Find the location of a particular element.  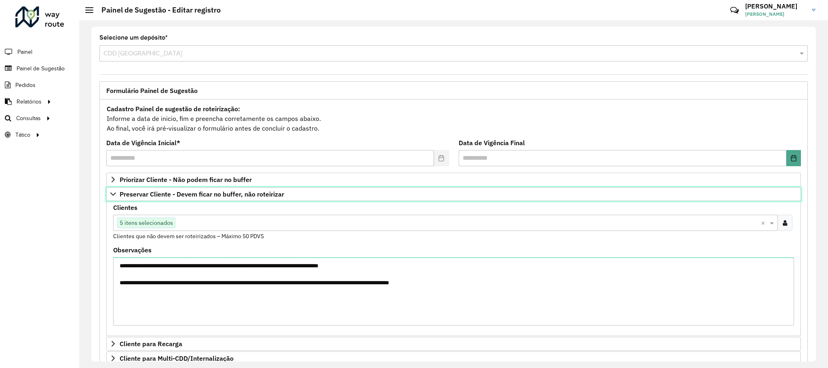

span: Cliente para Recarga is located at coordinates (151, 344).